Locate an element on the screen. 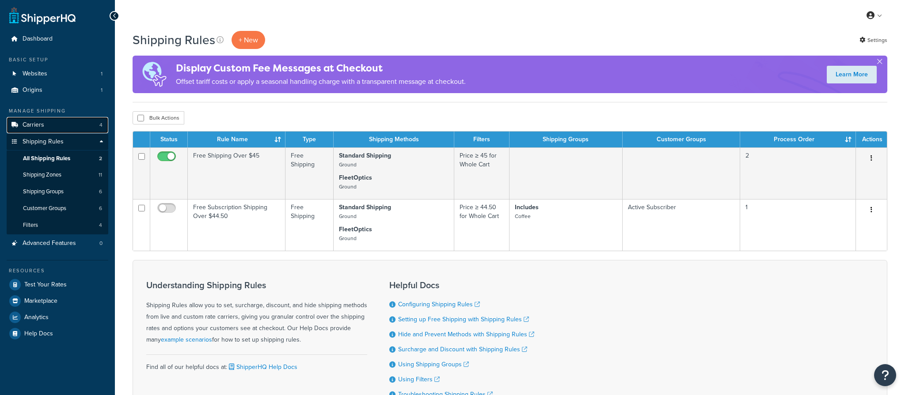 Image resolution: width=905 pixels, height=395 pixels. a: Setting up Free Shipping with Shipping Rules is located at coordinates (463, 319).